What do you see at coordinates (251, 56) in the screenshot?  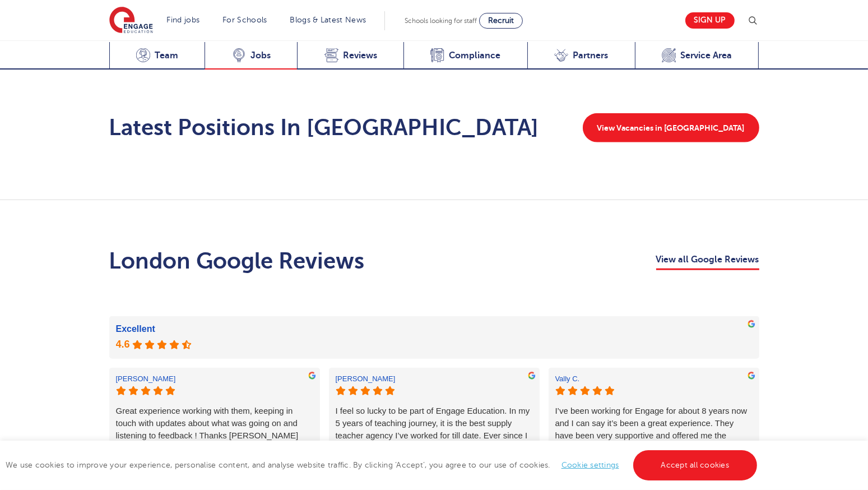 I see `a: Jobs` at bounding box center [251, 56].